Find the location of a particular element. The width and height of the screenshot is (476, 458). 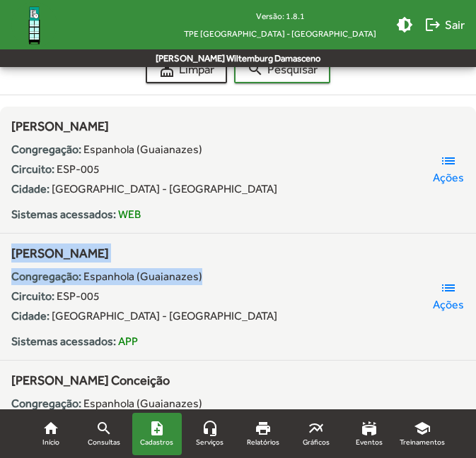

mat-icon: brightness_medium is located at coordinates (404, 25).